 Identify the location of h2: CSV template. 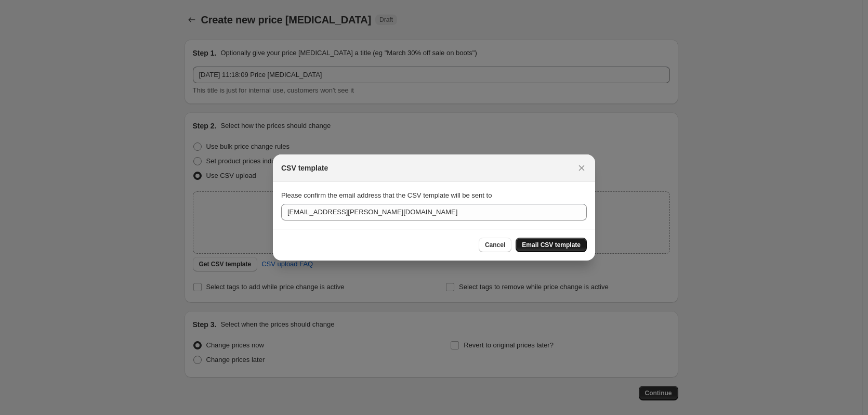
(305, 168).